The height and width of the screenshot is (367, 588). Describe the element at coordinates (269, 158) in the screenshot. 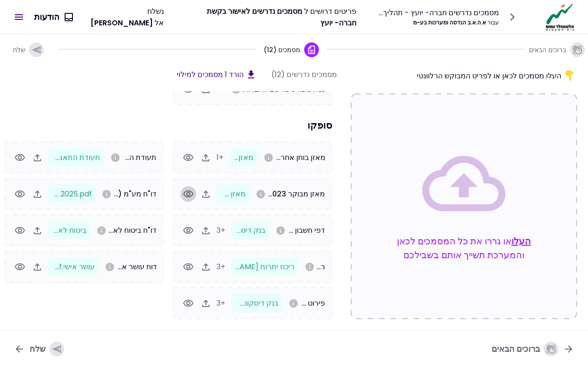

I see `svg: במידה ונערכת הנהלת חשבונות כפולה בלבד` at that location.